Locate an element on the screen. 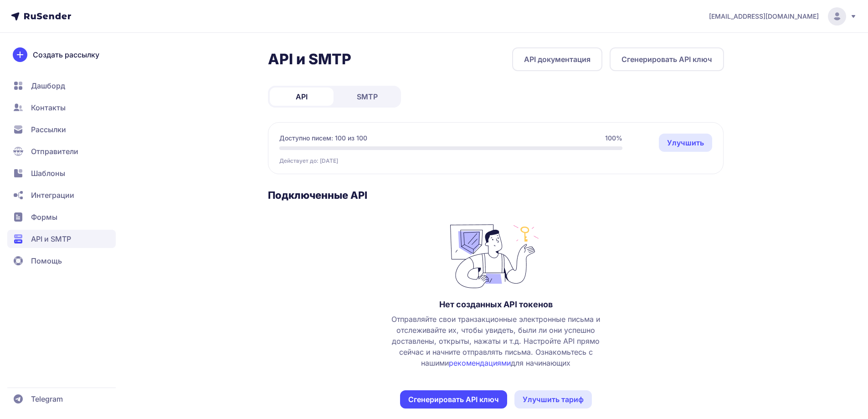 The height and width of the screenshot is (419, 868). span: Отправители is located at coordinates (55, 151).